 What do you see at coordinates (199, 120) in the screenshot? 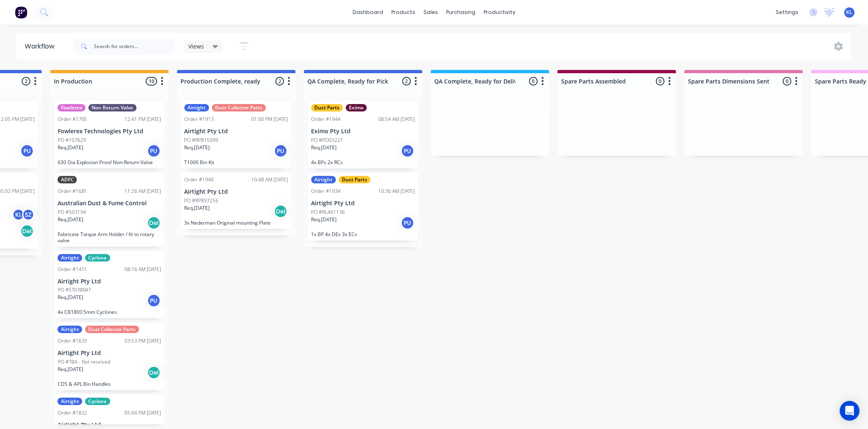
I see `div: Order #1913` at bounding box center [199, 120].